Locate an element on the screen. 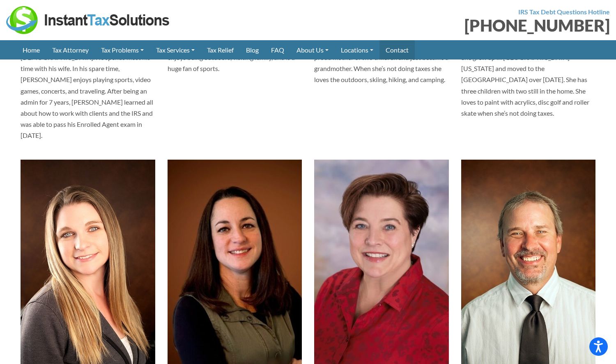  a: Tax Attorney is located at coordinates (70, 50).